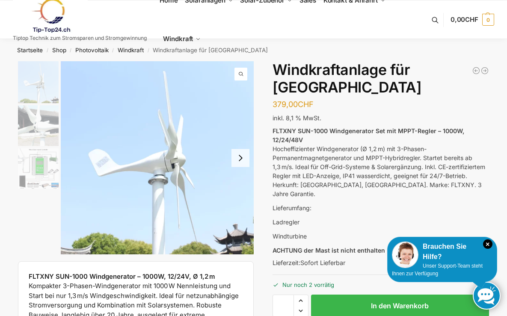 This screenshot has width=507, height=316. I want to click on i: Schließen, so click(488, 244).